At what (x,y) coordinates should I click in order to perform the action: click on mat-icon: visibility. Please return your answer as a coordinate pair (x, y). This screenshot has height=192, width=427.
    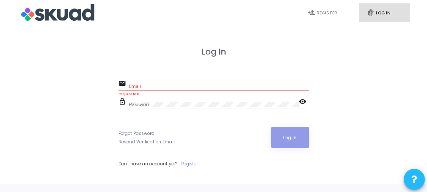
    Looking at the image, I should click on (304, 102).